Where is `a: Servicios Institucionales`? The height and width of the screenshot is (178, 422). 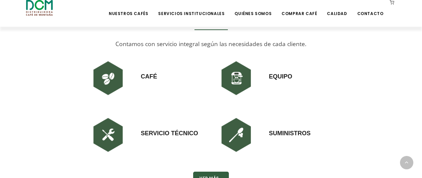 a: Servicios Institucionales is located at coordinates (191, 8).